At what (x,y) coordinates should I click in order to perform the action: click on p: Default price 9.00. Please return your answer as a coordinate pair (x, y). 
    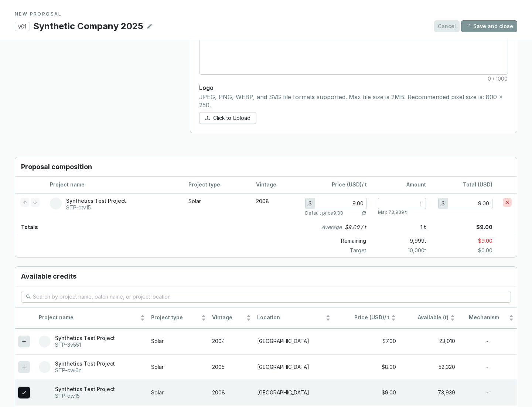
    Looking at the image, I should click on (324, 213).